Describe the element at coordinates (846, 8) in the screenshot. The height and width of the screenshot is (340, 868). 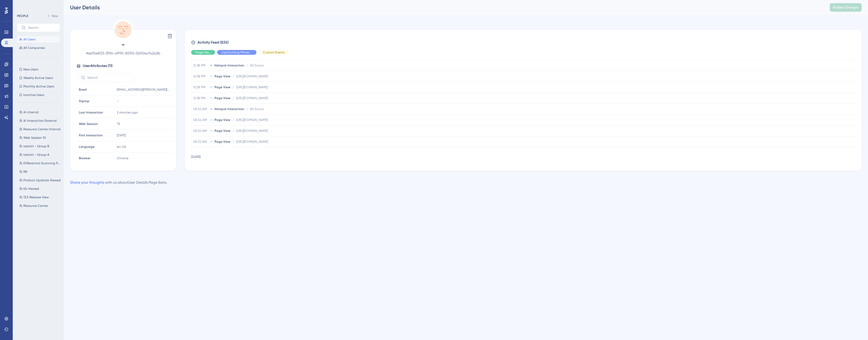
I see `button: Publish Changes` at that location.